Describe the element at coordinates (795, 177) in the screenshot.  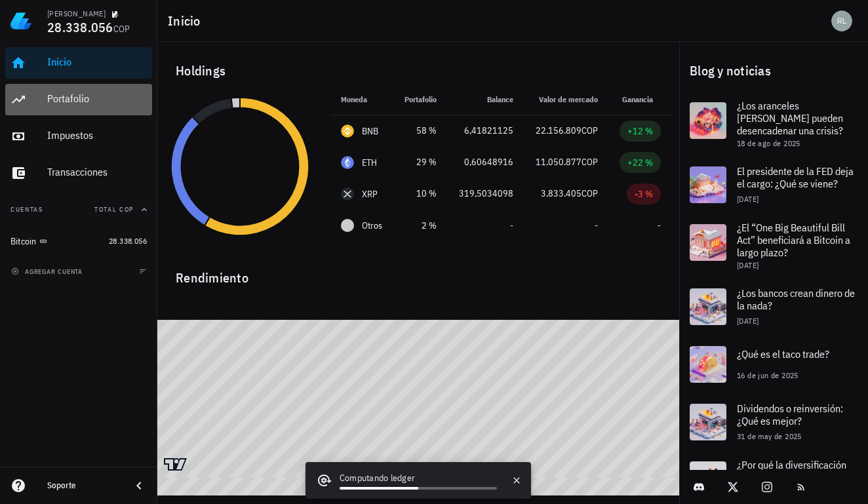
I see `span: El presidente de la FED deja el cargo: ¿Qué se viene?` at that location.